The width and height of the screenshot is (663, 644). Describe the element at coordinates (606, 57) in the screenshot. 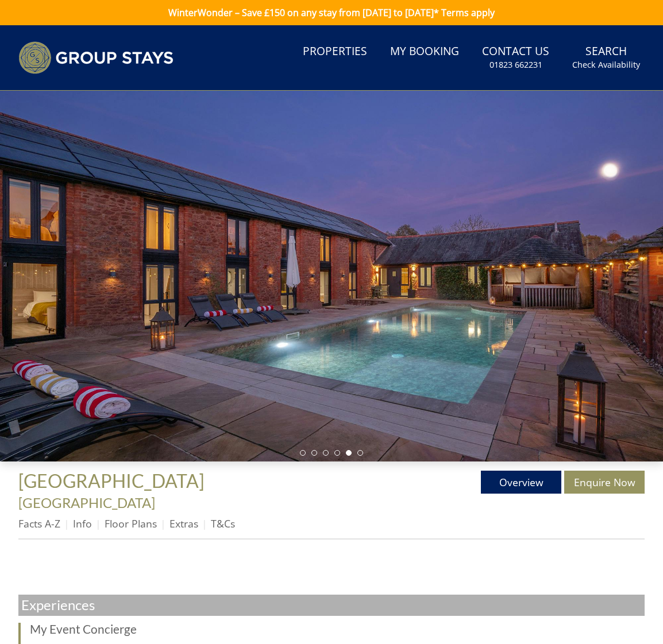

I see `a: SearchCheck Availability` at that location.